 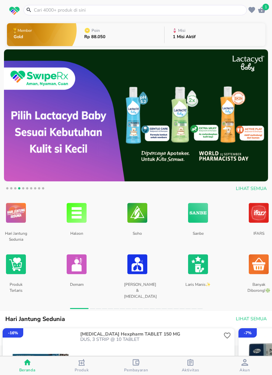 I want to click on button: 9, so click(x=39, y=189).